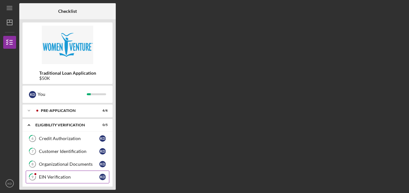 The image size is (409, 193). Describe the element at coordinates (62, 94) in the screenshot. I see `div: You` at that location.